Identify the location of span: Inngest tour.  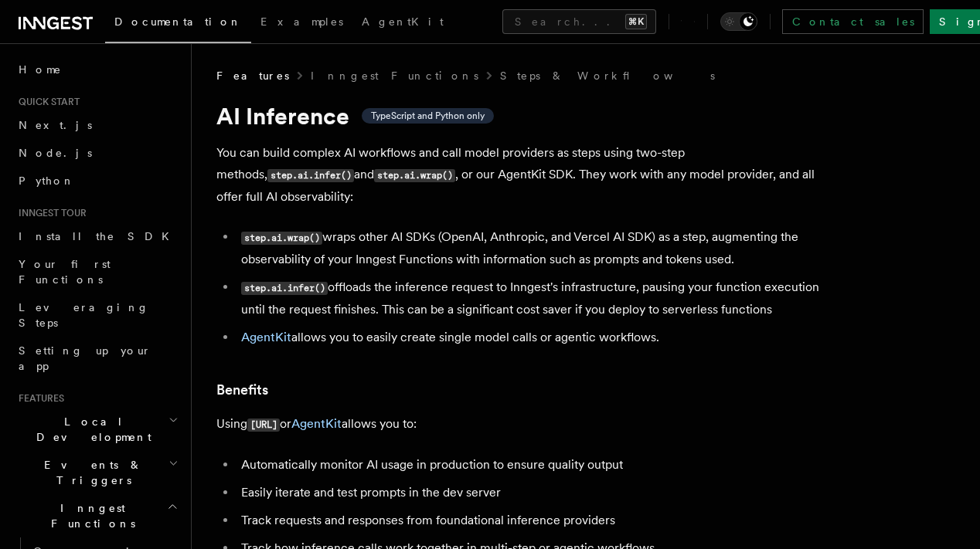
(50, 213).